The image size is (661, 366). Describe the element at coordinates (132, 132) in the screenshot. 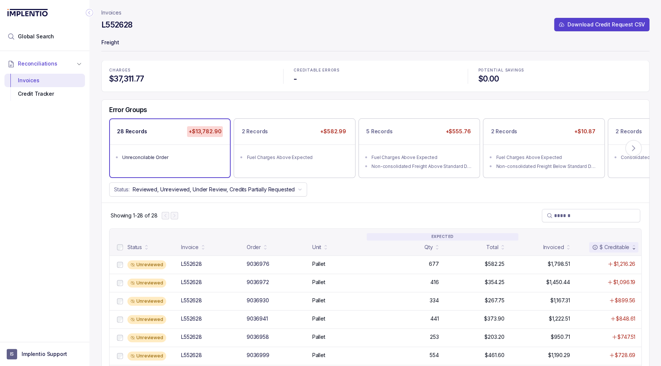

I see `p: 28 Records` at that location.